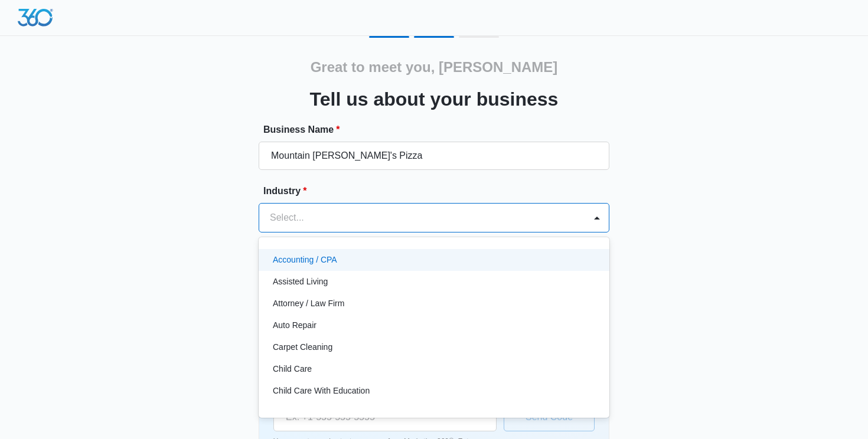 Image resolution: width=868 pixels, height=439 pixels. I want to click on p: Carpet Cleaning, so click(302, 347).